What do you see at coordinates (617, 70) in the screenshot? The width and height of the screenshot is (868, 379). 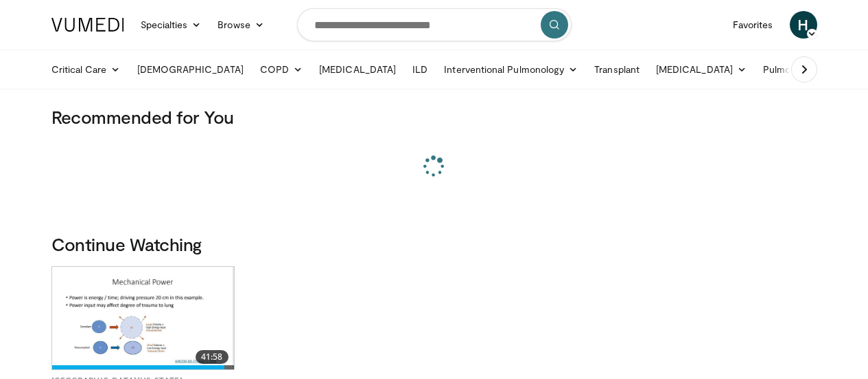 I see `a: Transplant` at bounding box center [617, 70].